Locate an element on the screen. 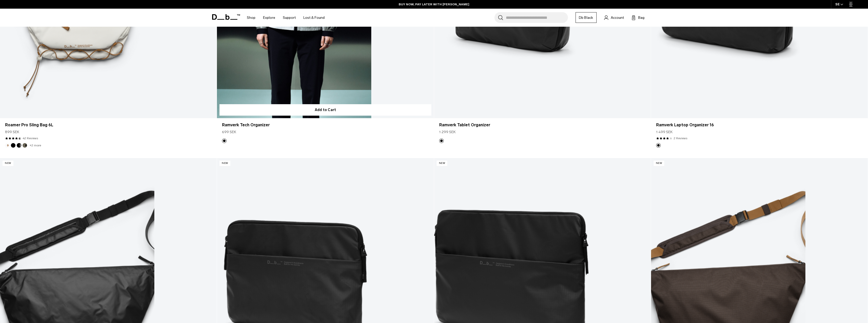  button: Add to Cart is located at coordinates (325, 110).